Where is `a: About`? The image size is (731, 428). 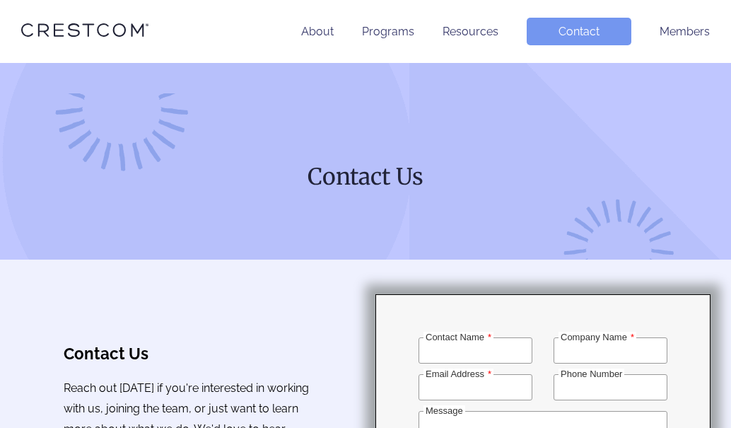
a: About is located at coordinates (318, 31).